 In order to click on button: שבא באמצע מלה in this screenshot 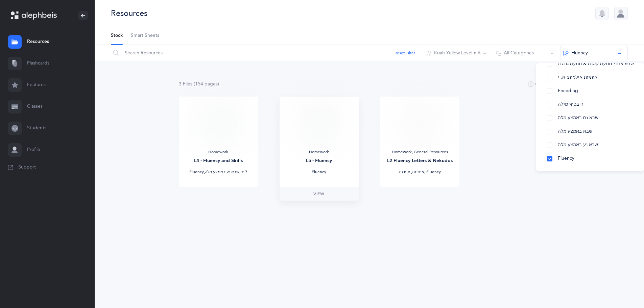, I will do `click(590, 132)`.